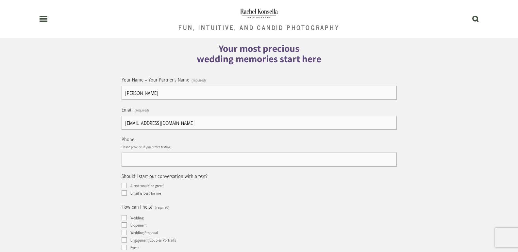 Image resolution: width=518 pixels, height=252 pixels. Describe the element at coordinates (124, 233) in the screenshot. I see `input: Wedding Proposal` at that location.